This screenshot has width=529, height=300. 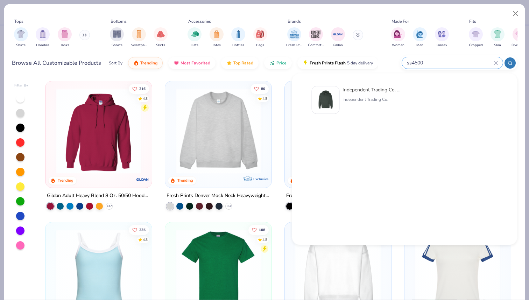 I want to click on span: + 37, so click(x=109, y=206).